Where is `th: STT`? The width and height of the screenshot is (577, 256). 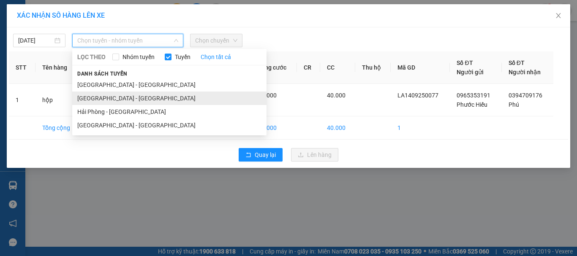 th: STT is located at coordinates (22, 68).